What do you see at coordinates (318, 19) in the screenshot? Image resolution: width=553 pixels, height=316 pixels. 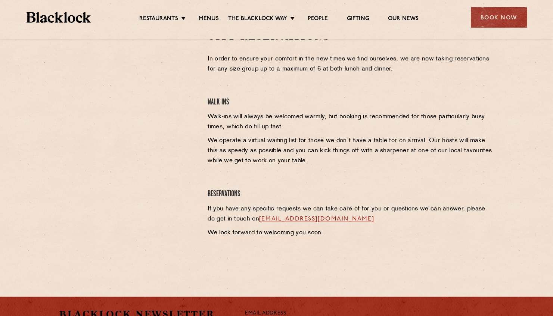 I see `a: People` at bounding box center [318, 19].